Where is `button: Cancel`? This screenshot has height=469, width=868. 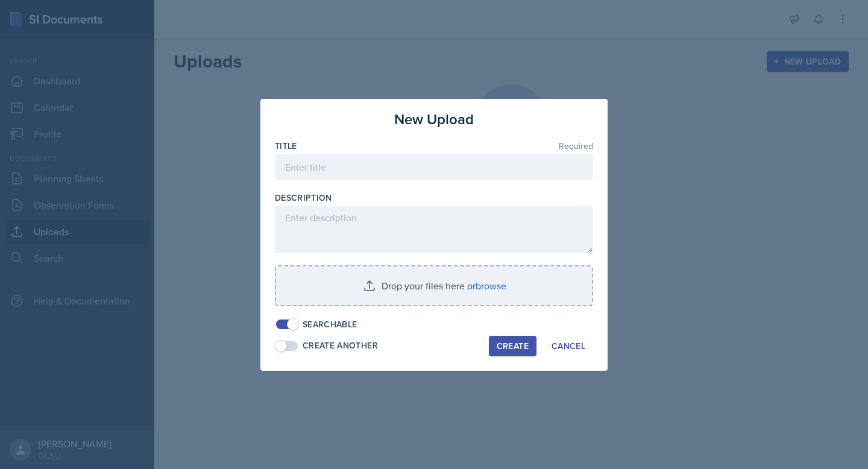
button: Cancel is located at coordinates (569, 346).